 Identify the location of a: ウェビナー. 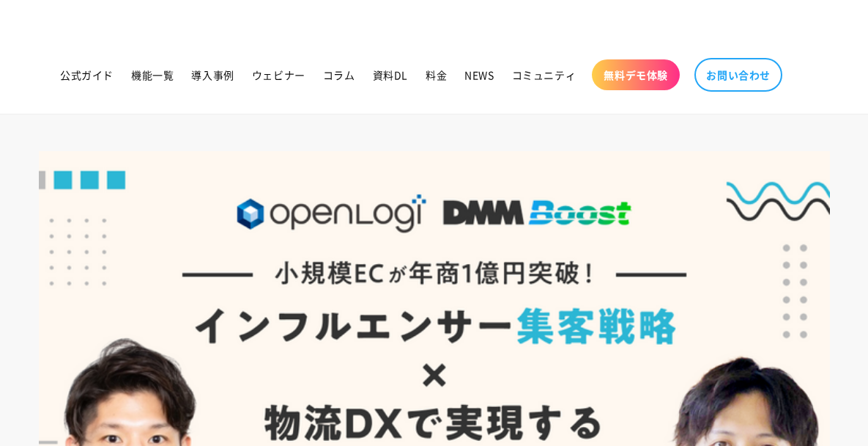
(278, 74).